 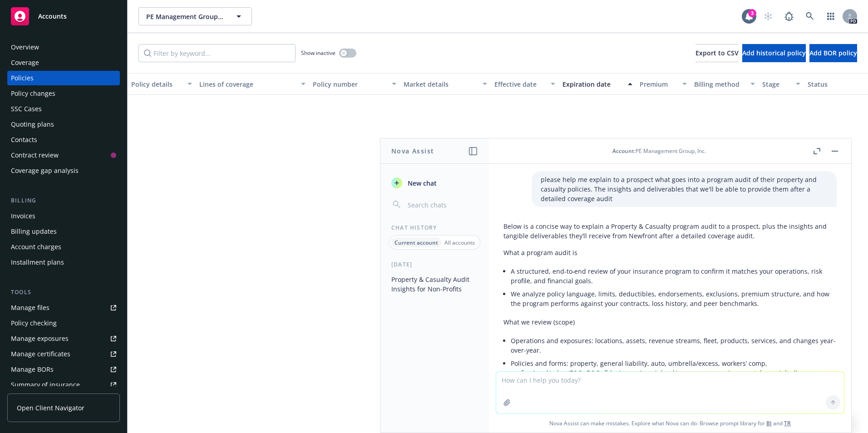 What do you see at coordinates (25, 63) in the screenshot?
I see `div: Coverage` at bounding box center [25, 63].